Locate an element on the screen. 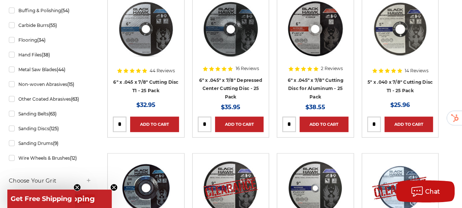 This screenshot has width=462, height=208. a: 6" x .045" x 7/8" Depressed Center Cutting Disc - 25 Pack is located at coordinates (231, 88).